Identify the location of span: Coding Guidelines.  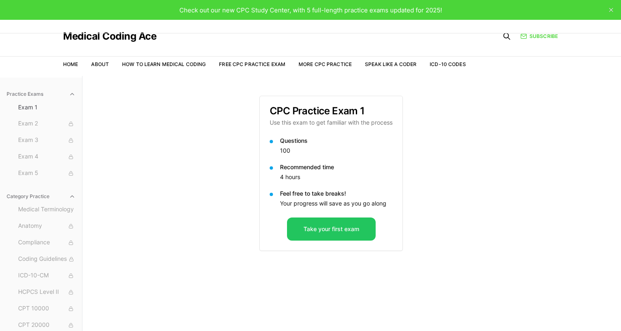
(47, 259).